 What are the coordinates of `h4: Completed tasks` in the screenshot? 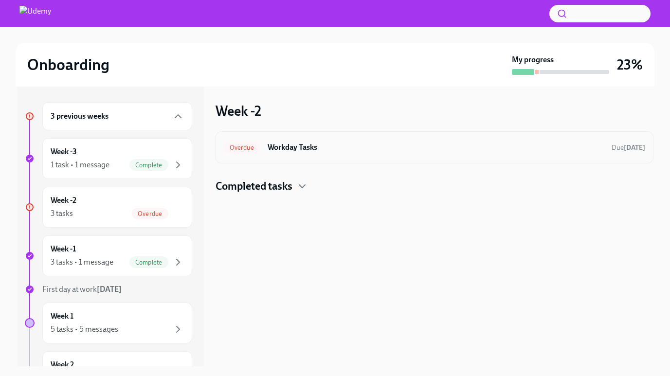 It's located at (254, 186).